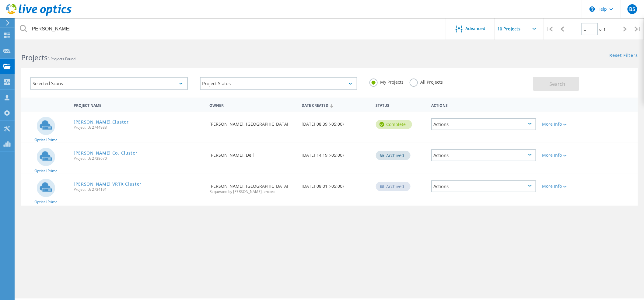 The width and height of the screenshot is (644, 300). Describe the element at coordinates (139, 128) in the screenshot. I see `span: Project ID: 2744983` at that location.